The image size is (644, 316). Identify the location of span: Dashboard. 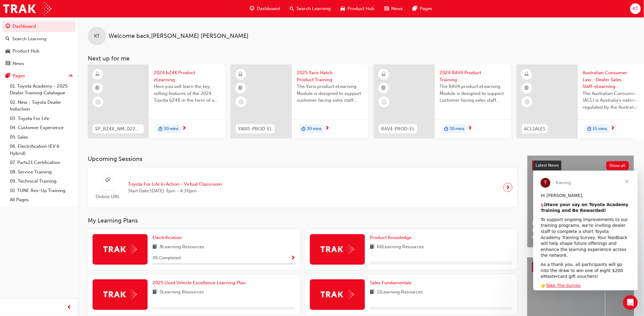
(268, 8).